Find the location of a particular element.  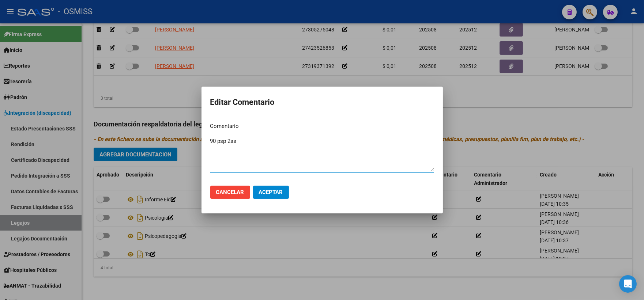

button: Cancelar is located at coordinates (230, 192).